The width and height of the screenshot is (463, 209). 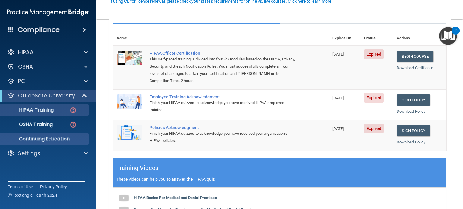 What do you see at coordinates (448, 36) in the screenshot?
I see `button: Open Resource Center, 2 new notifications` at bounding box center [448, 36].